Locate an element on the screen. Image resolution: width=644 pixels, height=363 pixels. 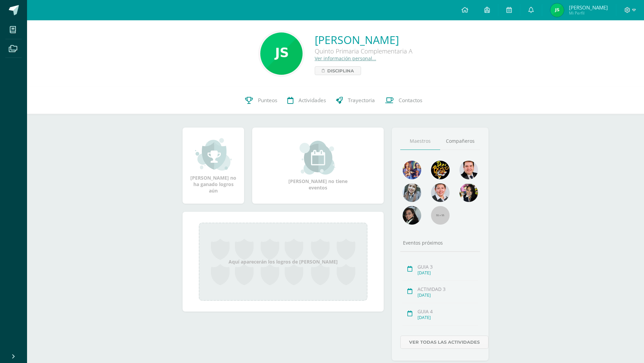
img: 79570d67cb4e5015f1d97fde0ec62c05.png is located at coordinates (468, 170).